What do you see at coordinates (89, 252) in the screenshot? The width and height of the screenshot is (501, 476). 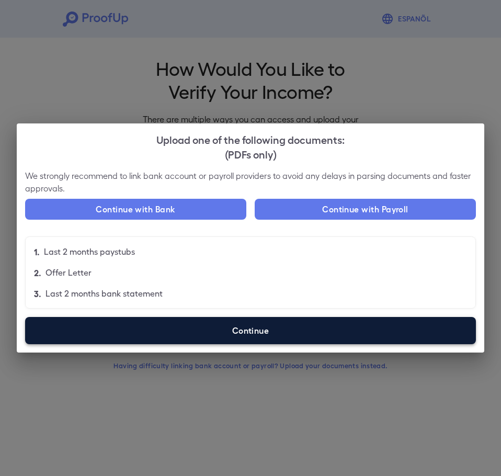 I see `p: Last 2 months paystubs` at bounding box center [89, 252].